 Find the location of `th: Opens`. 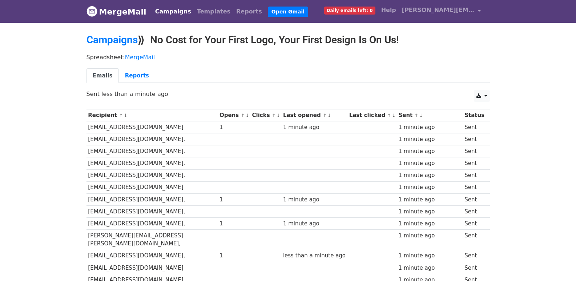

th: Opens is located at coordinates (234, 115).